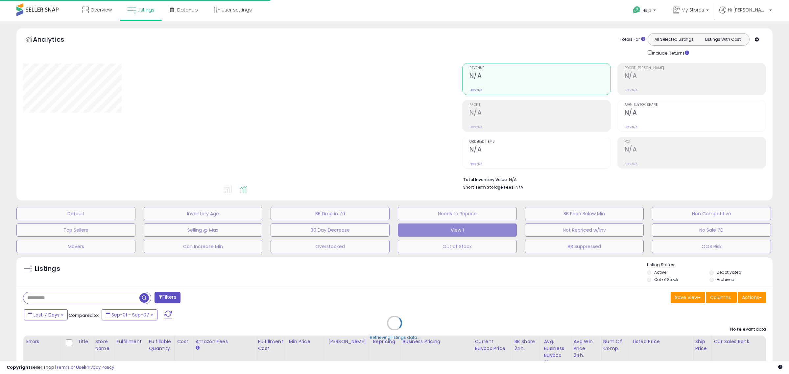  Describe the element at coordinates (76, 246) in the screenshot. I see `button: Movers` at that location.